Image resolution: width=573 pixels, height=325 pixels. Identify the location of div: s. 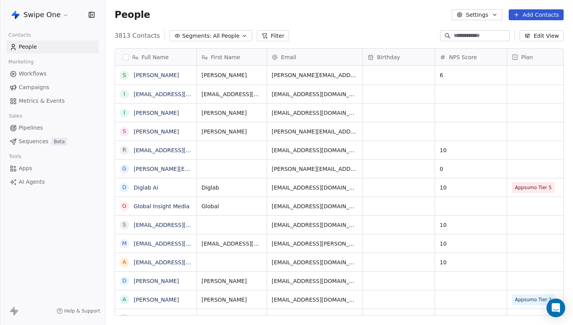
(124, 225).